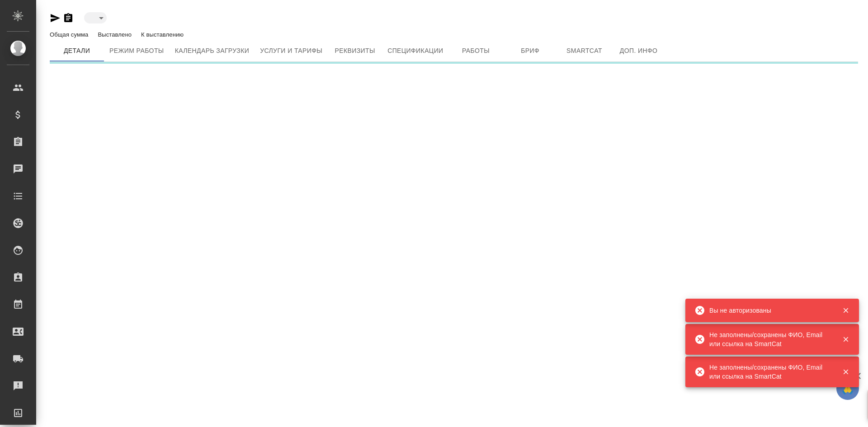 This screenshot has height=427, width=868. I want to click on span: Бриф, so click(530, 51).